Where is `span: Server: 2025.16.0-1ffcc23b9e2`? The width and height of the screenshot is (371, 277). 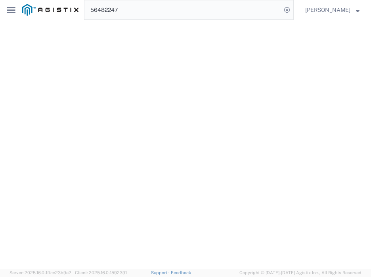 span: Server: 2025.16.0-1ffcc23b9e2 is located at coordinates (40, 273).